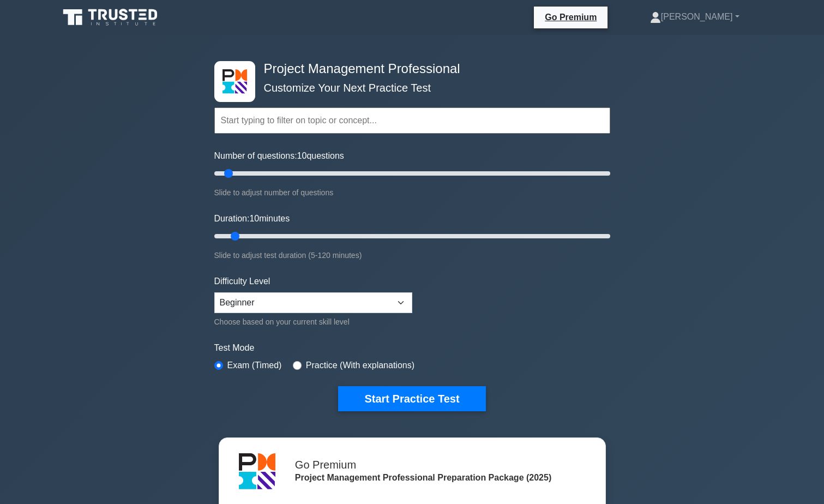 The width and height of the screenshot is (824, 504). I want to click on label: Number of questions: questions, so click(280, 156).